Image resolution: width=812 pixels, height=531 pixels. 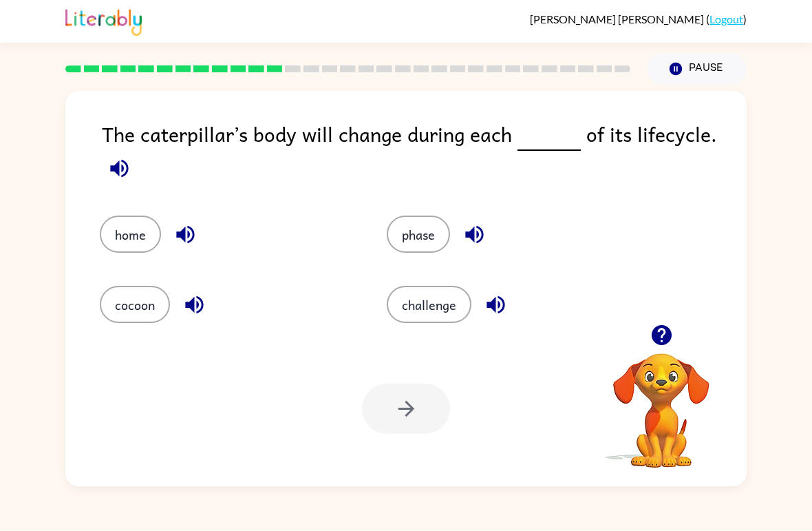 I want to click on button: cocoon, so click(x=135, y=304).